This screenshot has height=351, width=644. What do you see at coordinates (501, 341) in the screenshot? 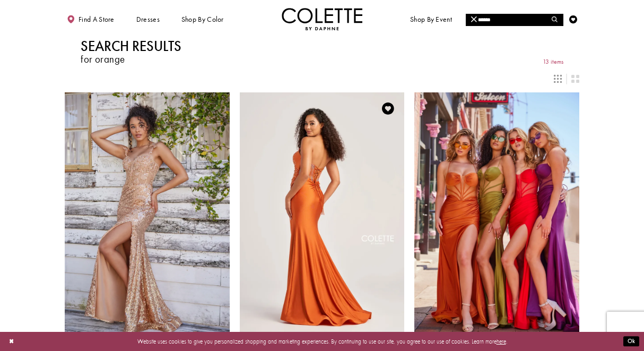
I see `a: here` at bounding box center [501, 341].